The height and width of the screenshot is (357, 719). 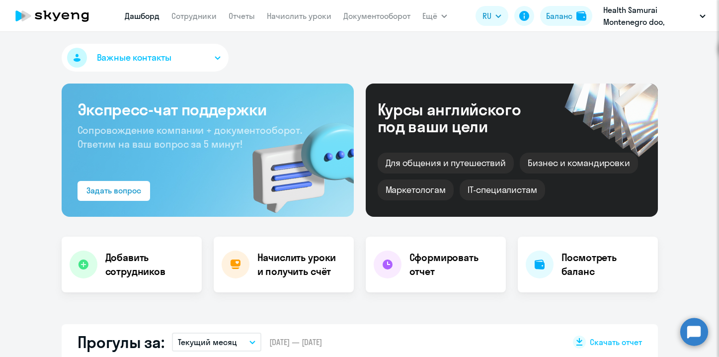 What do you see at coordinates (145, 58) in the screenshot?
I see `button: Важные контакты` at bounding box center [145, 58].